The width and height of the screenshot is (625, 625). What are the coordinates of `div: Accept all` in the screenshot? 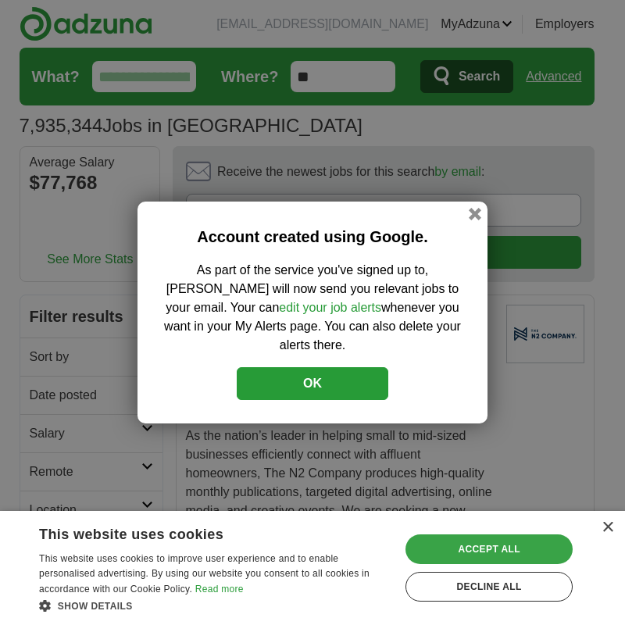 It's located at (489, 549).